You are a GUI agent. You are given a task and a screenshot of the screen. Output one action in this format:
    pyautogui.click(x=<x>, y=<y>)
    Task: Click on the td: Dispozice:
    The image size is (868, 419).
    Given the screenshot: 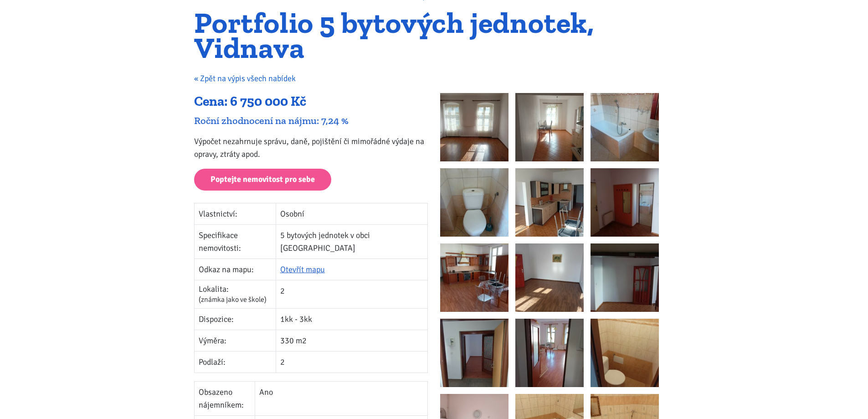 What is the action you would take?
    pyautogui.click(x=235, y=319)
    